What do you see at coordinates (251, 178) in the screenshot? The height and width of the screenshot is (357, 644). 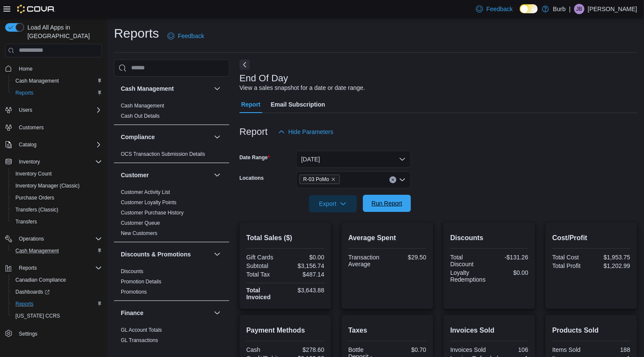 I see `label: Locations` at bounding box center [251, 178].